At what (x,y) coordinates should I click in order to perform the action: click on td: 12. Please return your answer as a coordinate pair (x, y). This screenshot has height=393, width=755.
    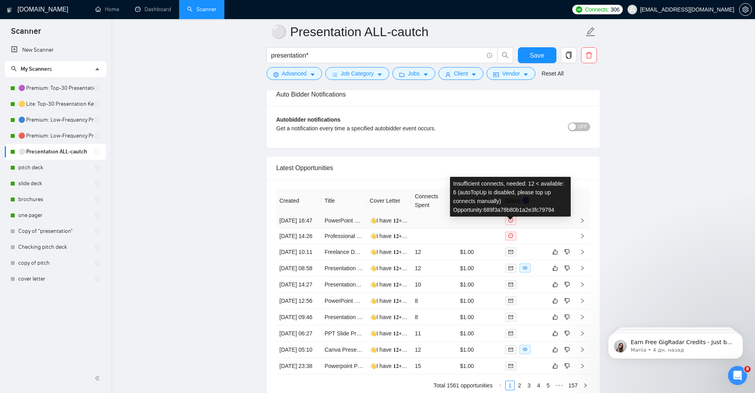
    Looking at the image, I should click on (434, 349).